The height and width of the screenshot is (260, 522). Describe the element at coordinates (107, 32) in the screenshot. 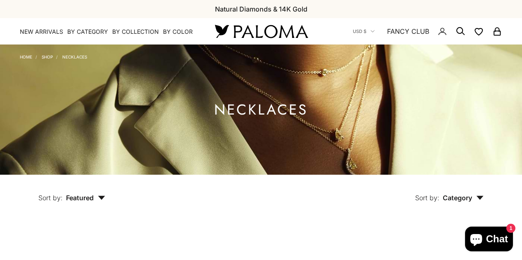

I see `nav: Primary navigation` at that location.